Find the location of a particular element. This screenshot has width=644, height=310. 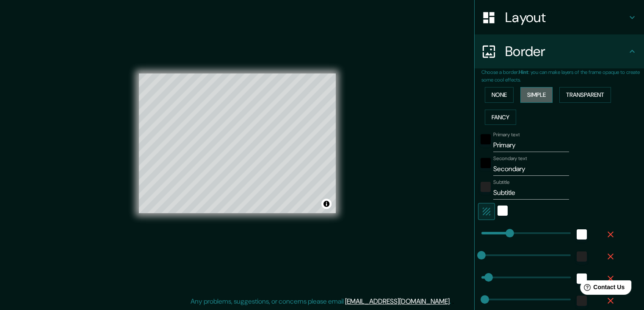

span: Contact Us is located at coordinates (41, 10).